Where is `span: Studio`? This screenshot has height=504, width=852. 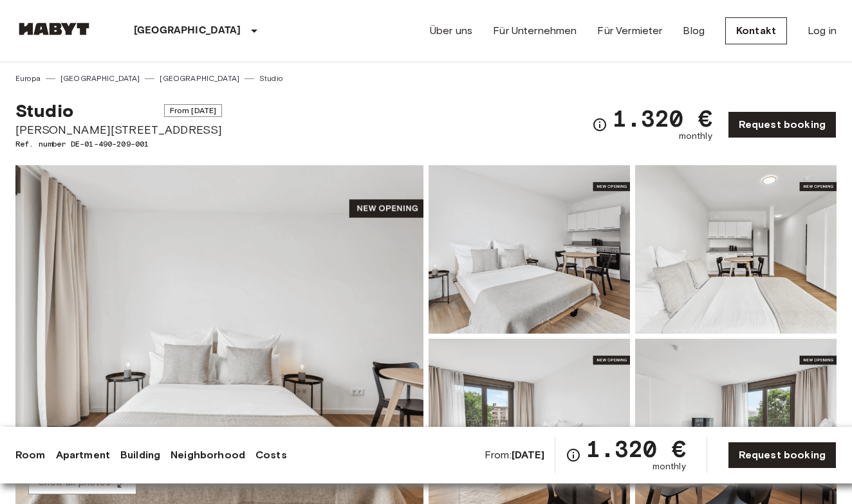
span: Studio is located at coordinates (44, 110).